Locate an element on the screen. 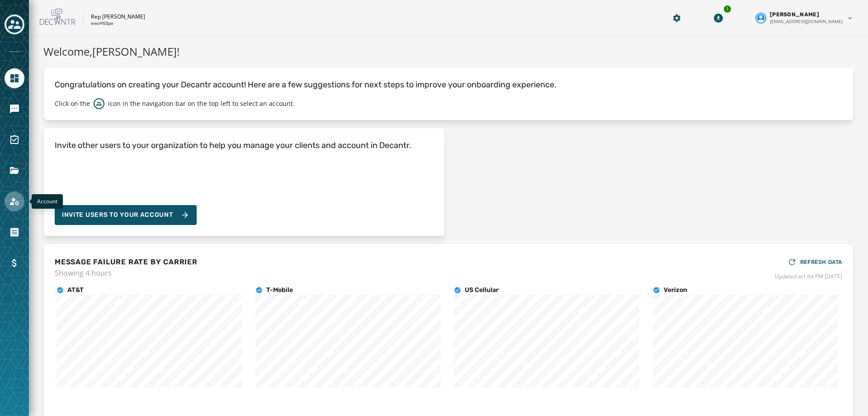 This screenshot has height=416, width=868. p: icon in the navigation bar on the top left to select an account. is located at coordinates (202, 103).